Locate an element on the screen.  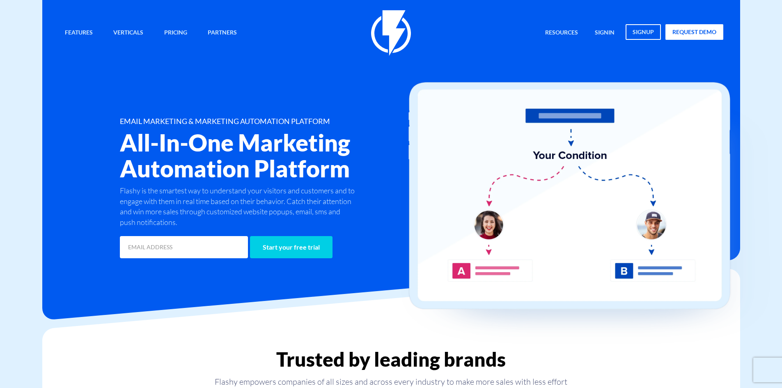
a: signin is located at coordinates (604, 33).